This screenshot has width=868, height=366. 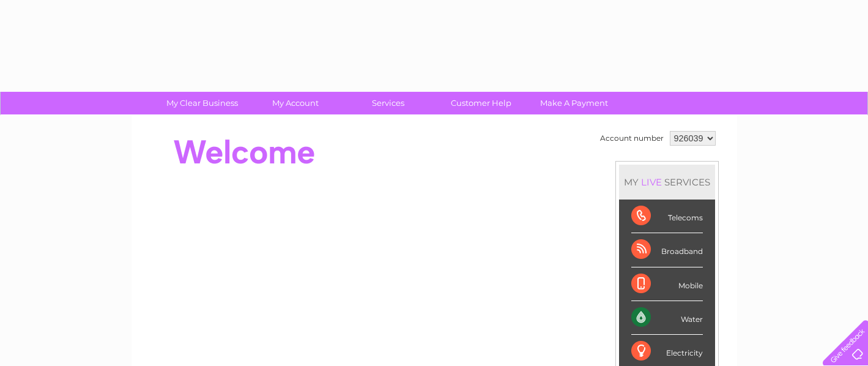 What do you see at coordinates (666, 318) in the screenshot?
I see `div: Water` at bounding box center [666, 318].